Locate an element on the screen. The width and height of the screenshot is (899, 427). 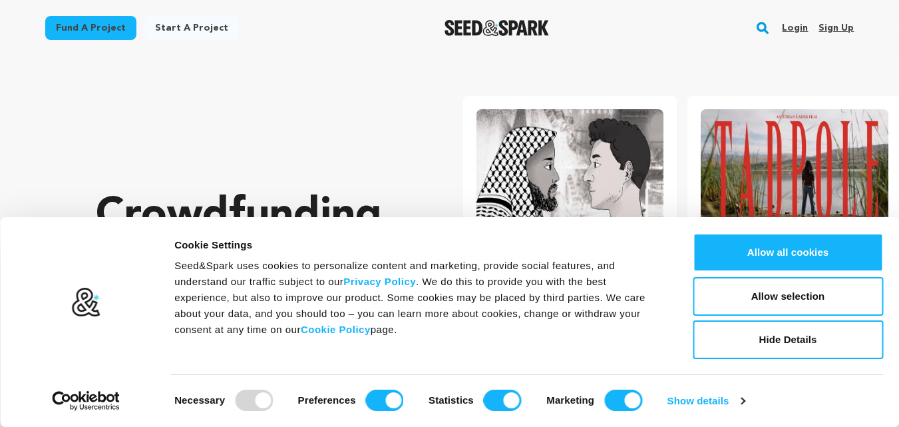
button: Hide Details is located at coordinates (788, 339).